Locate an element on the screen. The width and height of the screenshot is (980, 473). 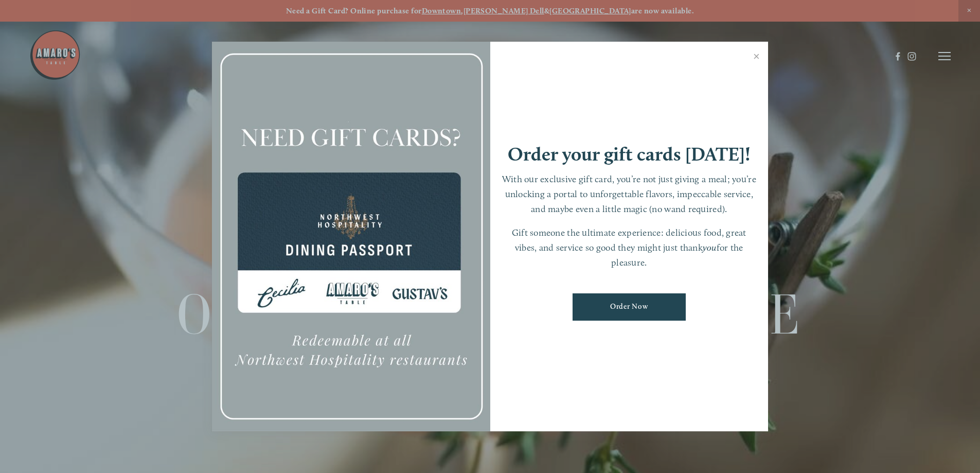
p: With our exclusive gift card, you’re not just giving a meal; you’re unlocking a portal to unforge... is located at coordinates (629, 194).